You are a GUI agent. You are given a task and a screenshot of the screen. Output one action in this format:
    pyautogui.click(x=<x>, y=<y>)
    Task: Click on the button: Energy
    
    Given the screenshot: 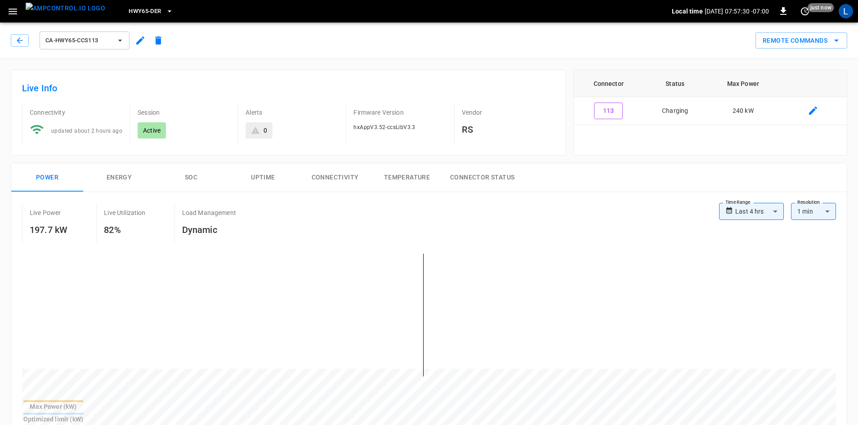 What is the action you would take?
    pyautogui.click(x=119, y=178)
    